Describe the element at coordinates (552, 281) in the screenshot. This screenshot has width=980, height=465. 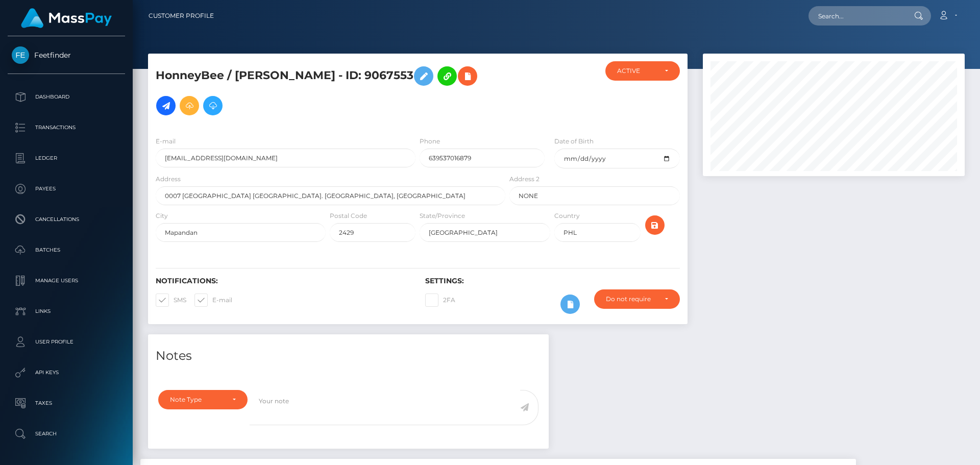
I see `h6: Settings:` at that location.